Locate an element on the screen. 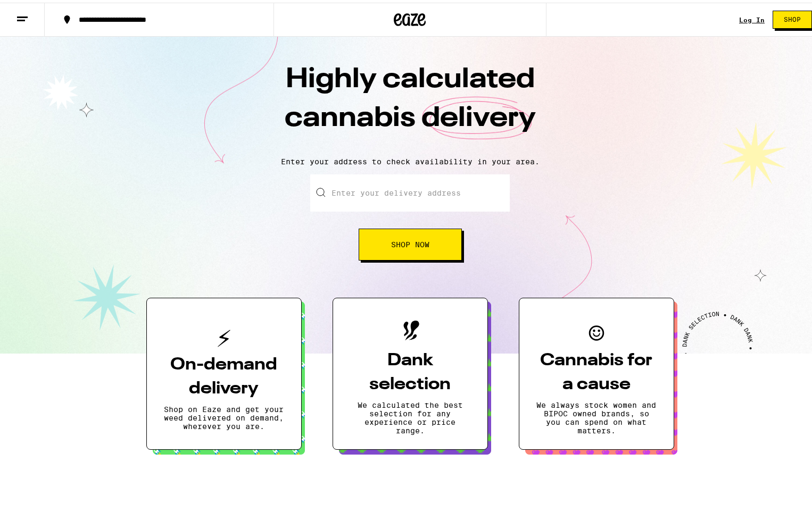 This screenshot has height=512, width=812. h1: Highly calculated cannabis delivery is located at coordinates (410, 102).